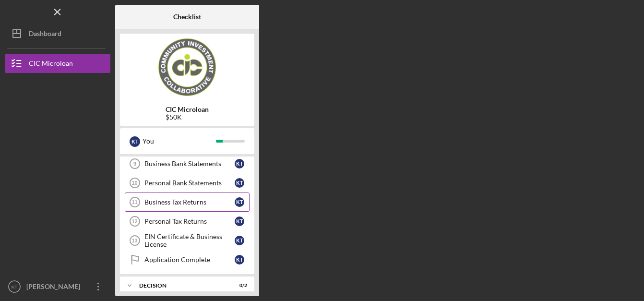  I want to click on a: Application CompleteKT, so click(187, 260).